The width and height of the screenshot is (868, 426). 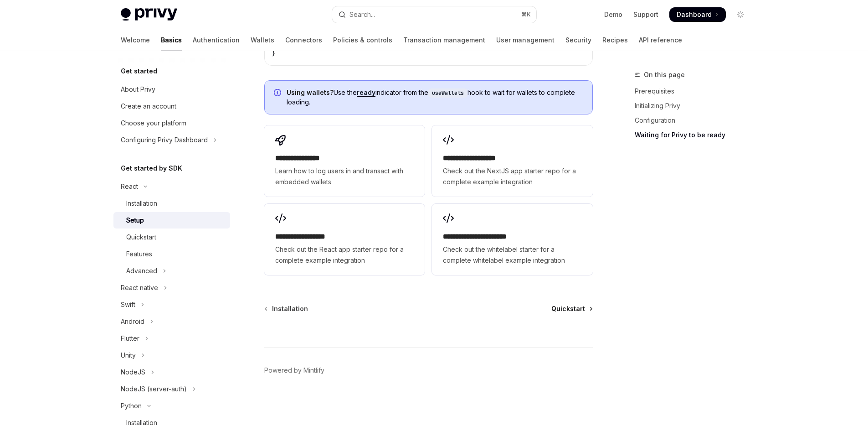 What do you see at coordinates (695, 91) in the screenshot?
I see `a: Prerequisites` at bounding box center [695, 91].